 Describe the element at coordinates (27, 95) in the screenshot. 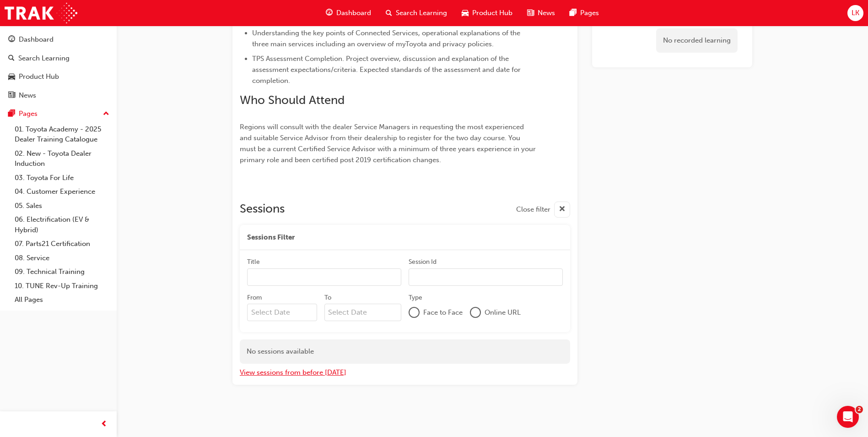

I see `div: News` at that location.